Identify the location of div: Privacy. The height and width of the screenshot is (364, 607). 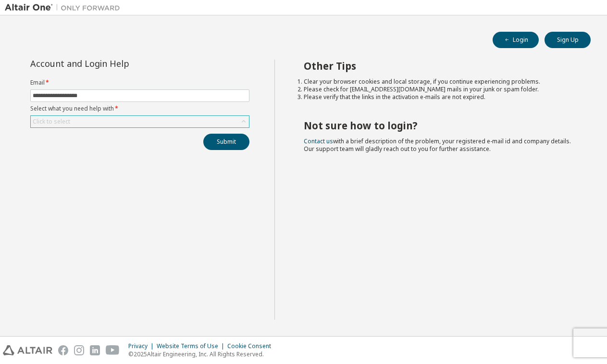
(142, 346).